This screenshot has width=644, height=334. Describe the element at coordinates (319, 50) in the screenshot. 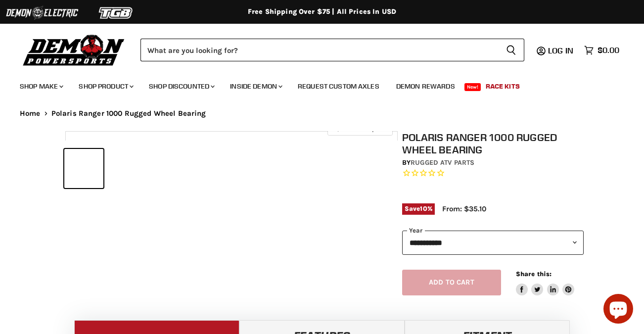

I see `input: Search` at that location.